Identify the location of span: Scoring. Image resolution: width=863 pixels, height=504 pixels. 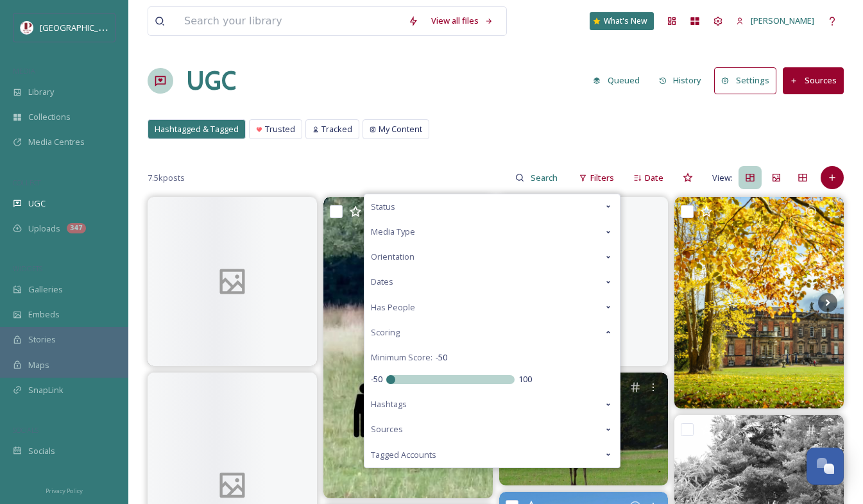
(385, 332).